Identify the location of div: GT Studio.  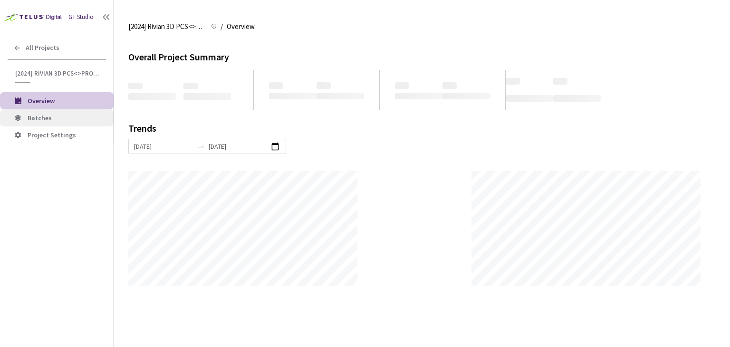
(81, 17).